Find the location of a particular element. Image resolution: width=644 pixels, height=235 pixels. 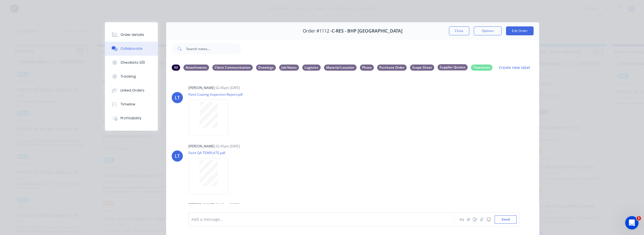

div: Cathy says… is located at coordinates (56, 59).